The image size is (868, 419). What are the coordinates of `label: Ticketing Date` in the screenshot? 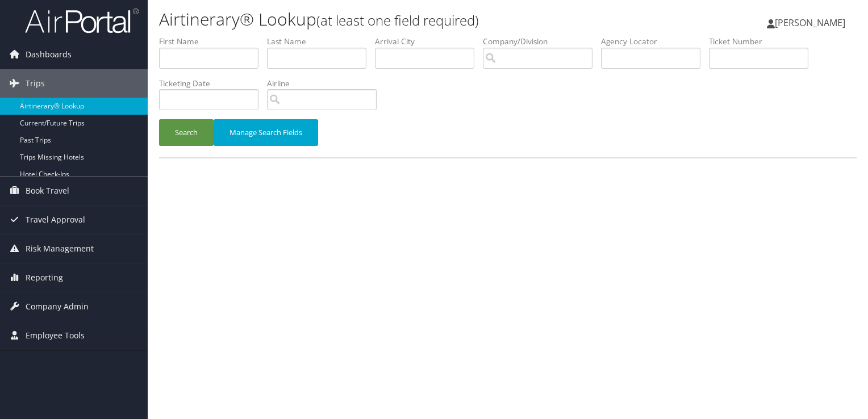 It's located at (213, 83).